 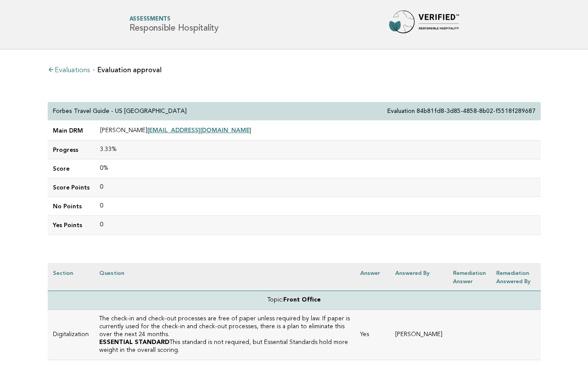 What do you see at coordinates (71, 150) in the screenshot?
I see `td: Progress` at bounding box center [71, 150].